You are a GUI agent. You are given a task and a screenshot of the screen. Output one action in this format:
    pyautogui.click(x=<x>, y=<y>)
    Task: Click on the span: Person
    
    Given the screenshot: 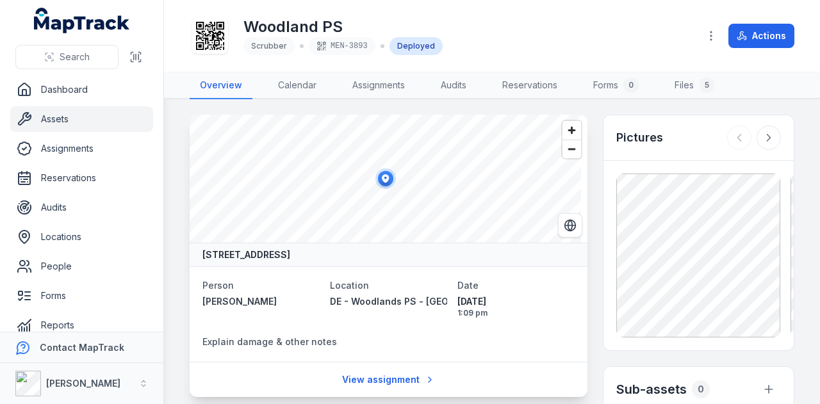 What is the action you would take?
    pyautogui.click(x=218, y=285)
    